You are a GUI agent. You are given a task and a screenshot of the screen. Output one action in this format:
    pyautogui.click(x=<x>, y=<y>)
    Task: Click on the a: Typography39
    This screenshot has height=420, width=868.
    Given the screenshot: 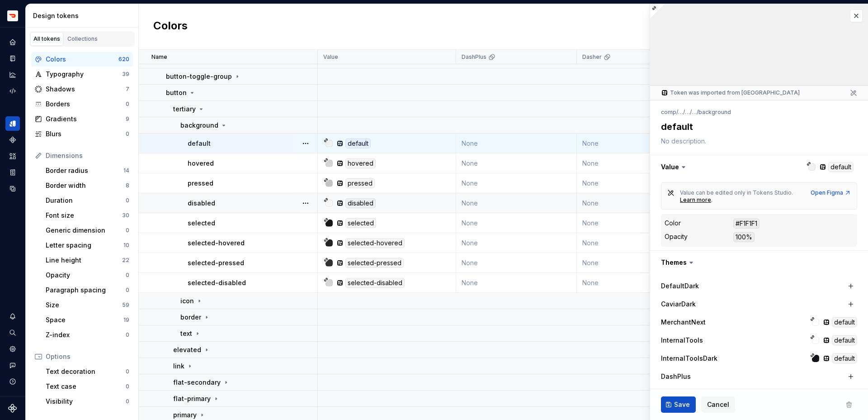 What is the action you would take?
    pyautogui.click(x=82, y=75)
    